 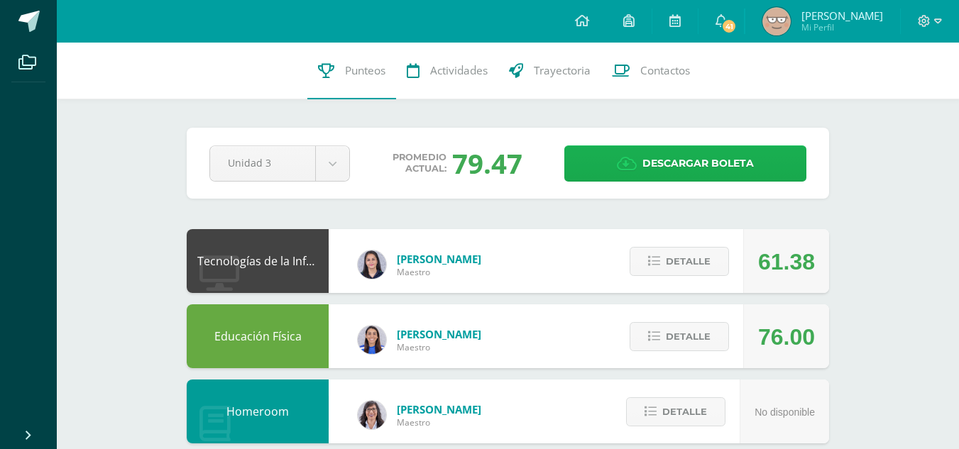 I want to click on span: Unidad 3, so click(x=263, y=162).